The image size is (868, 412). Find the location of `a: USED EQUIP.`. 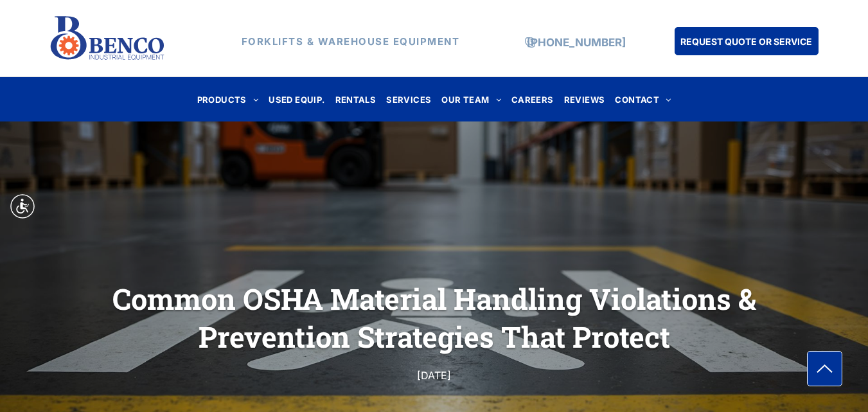

a: USED EQUIP. is located at coordinates (296, 99).